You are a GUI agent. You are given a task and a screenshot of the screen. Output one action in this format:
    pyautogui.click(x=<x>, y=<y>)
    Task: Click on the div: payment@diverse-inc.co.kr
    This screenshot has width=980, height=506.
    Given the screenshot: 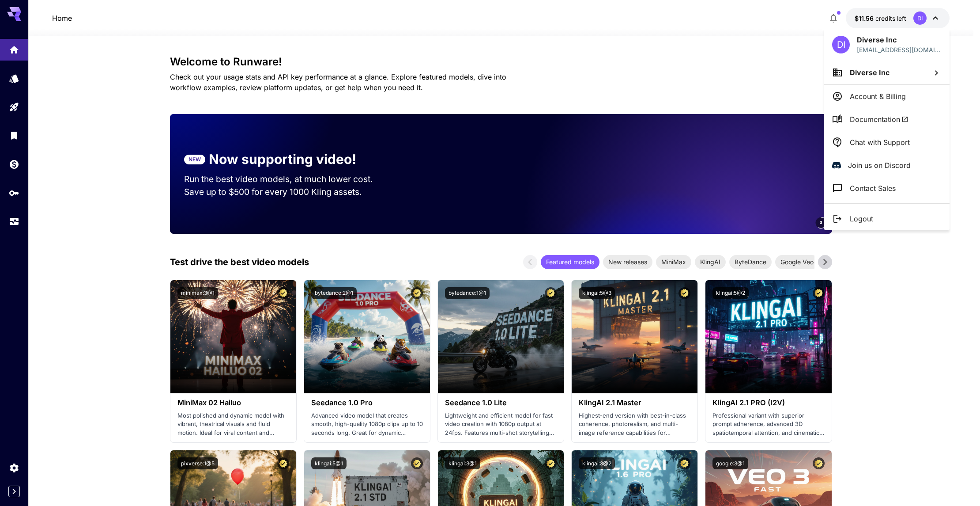 What is the action you would take?
    pyautogui.click(x=899, y=50)
    